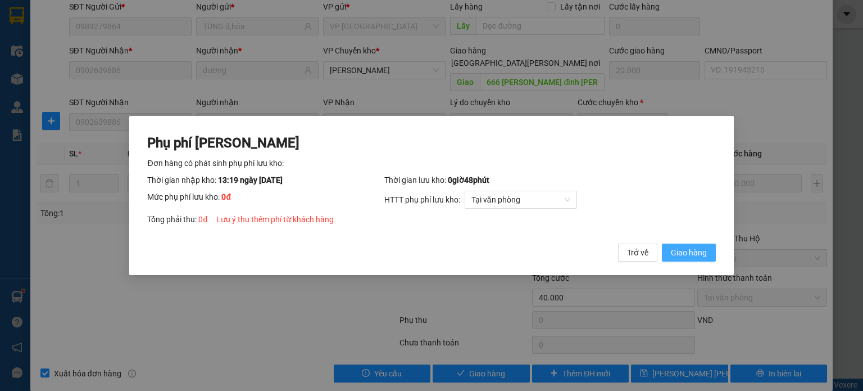 The image size is (863, 391). What do you see at coordinates (689, 252) in the screenshot?
I see `span: Giao hàng` at bounding box center [689, 252].